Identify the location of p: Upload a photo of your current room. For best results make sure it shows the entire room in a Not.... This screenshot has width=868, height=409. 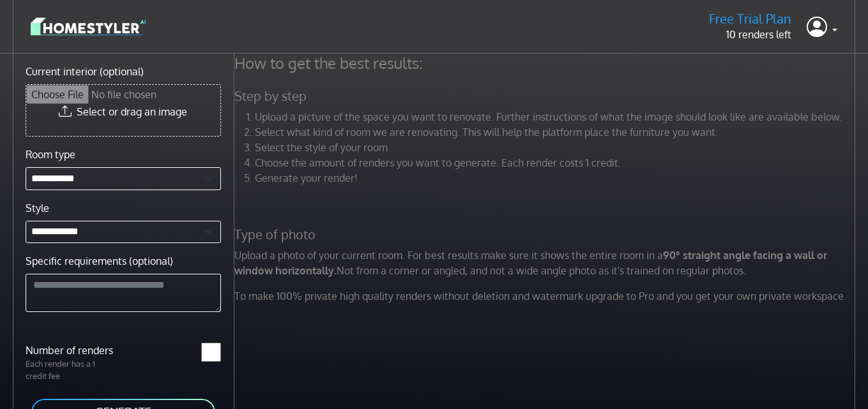
(546, 263).